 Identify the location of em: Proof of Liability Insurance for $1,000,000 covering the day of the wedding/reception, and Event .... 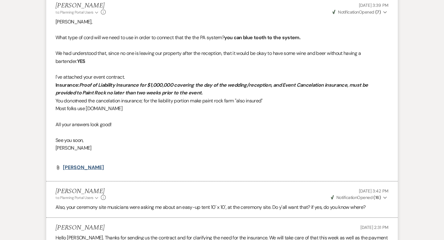
(212, 89).